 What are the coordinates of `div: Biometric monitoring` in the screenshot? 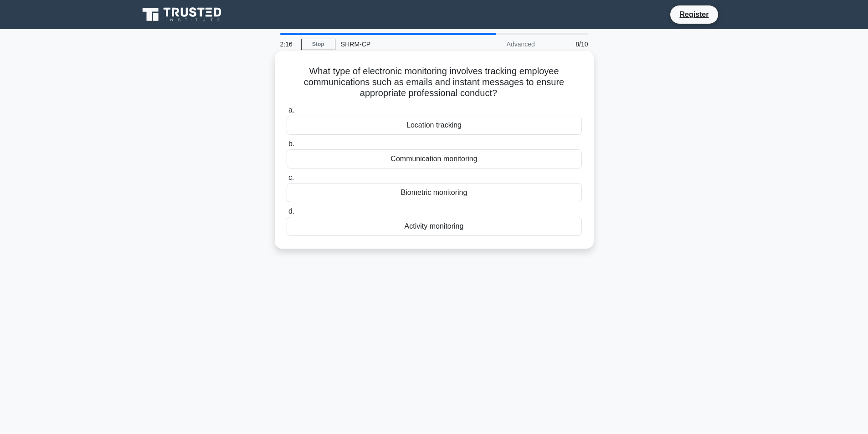 It's located at (434, 193).